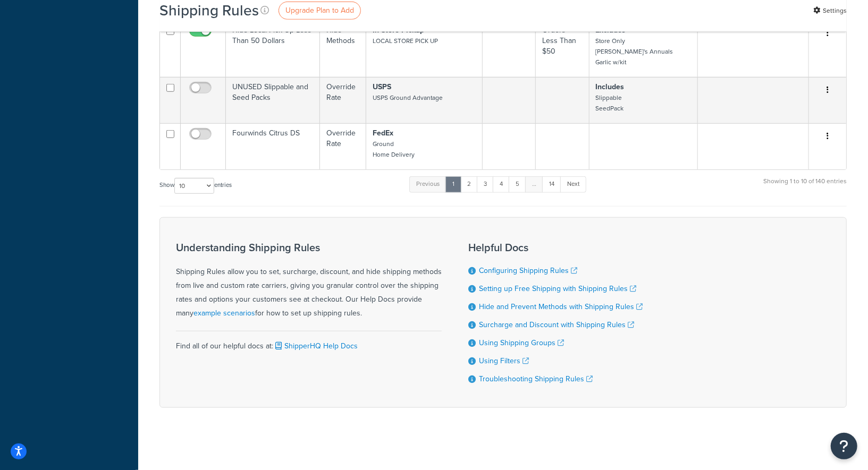 This screenshot has height=470, width=868. Describe the element at coordinates (194, 186) in the screenshot. I see `select: Showentries` at that location.